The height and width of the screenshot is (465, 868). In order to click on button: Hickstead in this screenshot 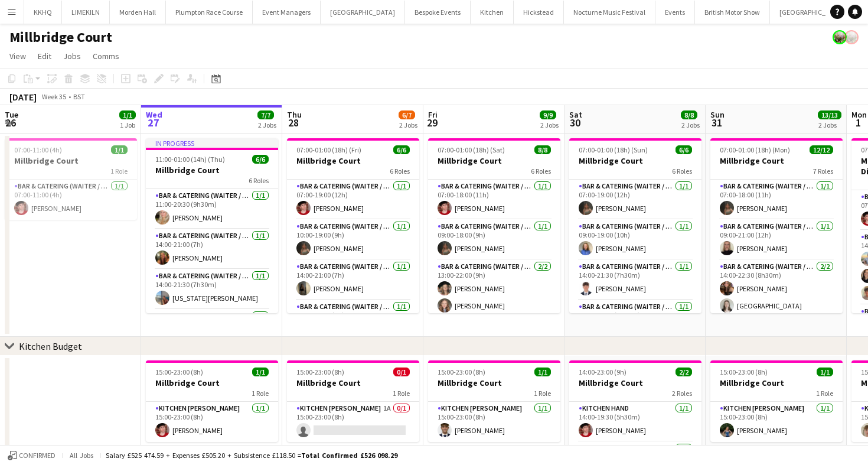, I will do `click(539, 12)`.